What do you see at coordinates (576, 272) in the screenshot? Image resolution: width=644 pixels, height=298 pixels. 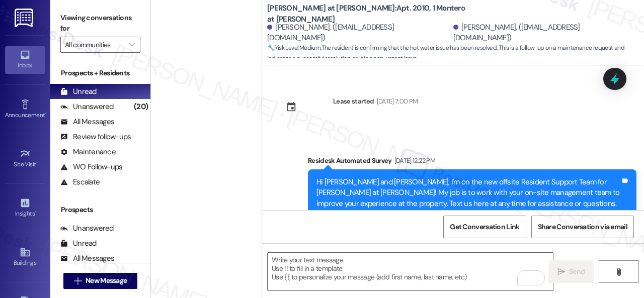 I see `span: Send` at bounding box center [576, 272].